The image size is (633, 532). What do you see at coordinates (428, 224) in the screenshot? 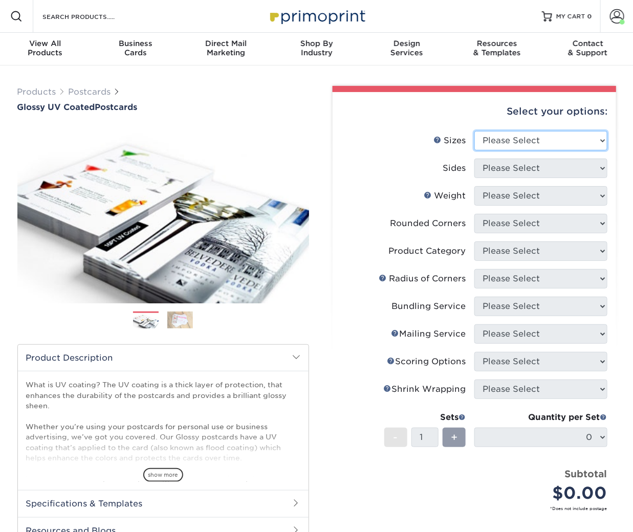
I see `div: Rounded Corners` at bounding box center [428, 224].